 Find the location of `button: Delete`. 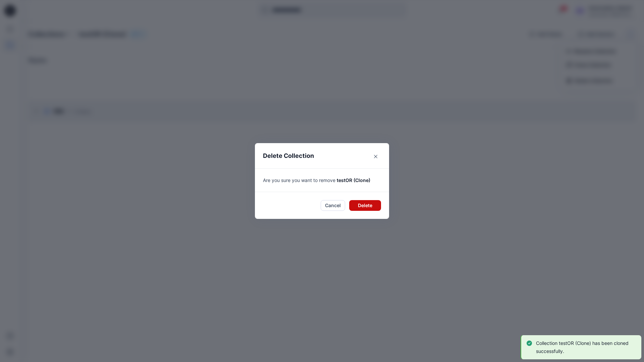

button: Delete is located at coordinates (365, 205).